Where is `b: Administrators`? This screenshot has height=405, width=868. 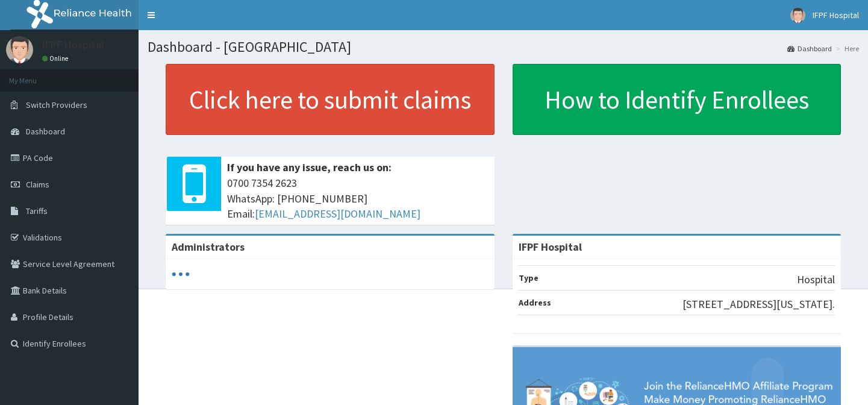
b: Administrators is located at coordinates (208, 247).